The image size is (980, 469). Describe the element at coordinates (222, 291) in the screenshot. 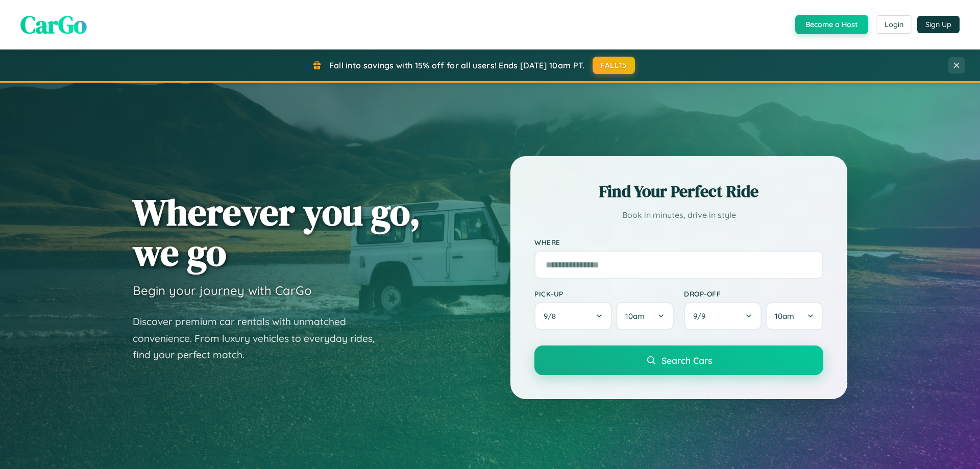

I see `h3: Begin your journey with CarGo` at that location.